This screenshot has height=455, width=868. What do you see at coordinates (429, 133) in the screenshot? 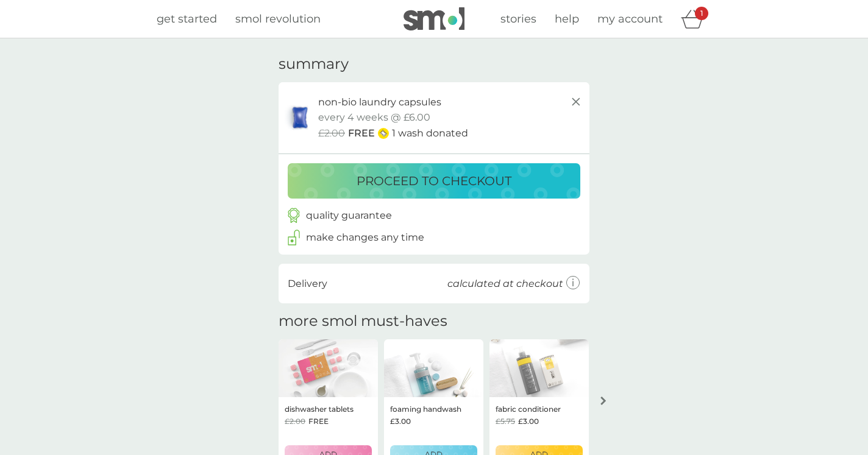
I see `p: 1 wash donated` at bounding box center [429, 133].